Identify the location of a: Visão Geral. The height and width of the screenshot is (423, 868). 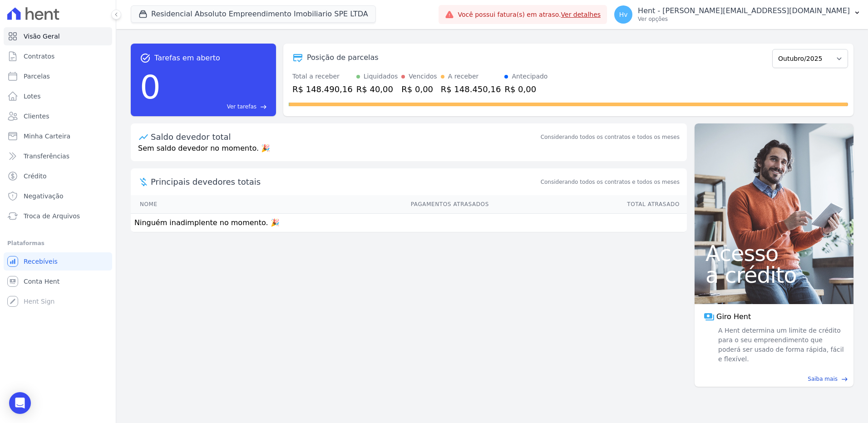
(58, 37).